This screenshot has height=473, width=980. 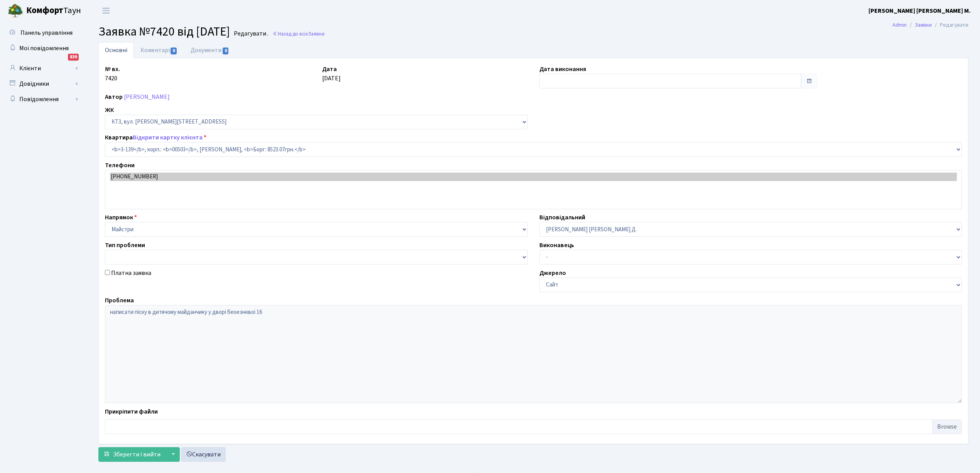 What do you see at coordinates (208, 76) in the screenshot?
I see `div: 7420` at bounding box center [208, 76].